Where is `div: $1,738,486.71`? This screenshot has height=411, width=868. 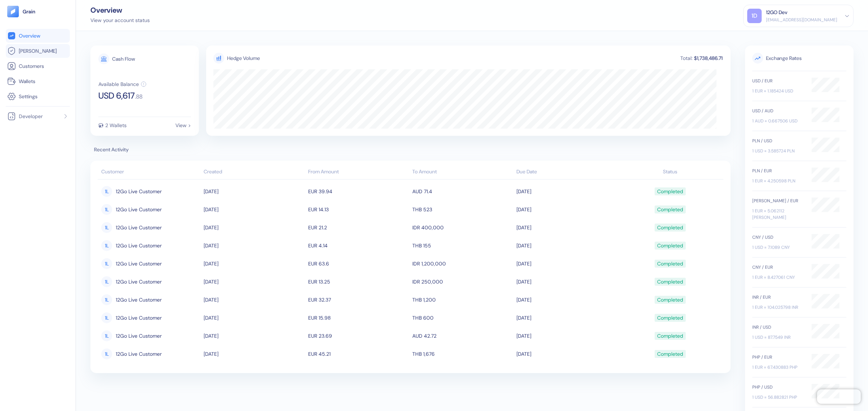 div: $1,738,486.71 is located at coordinates (708, 58).